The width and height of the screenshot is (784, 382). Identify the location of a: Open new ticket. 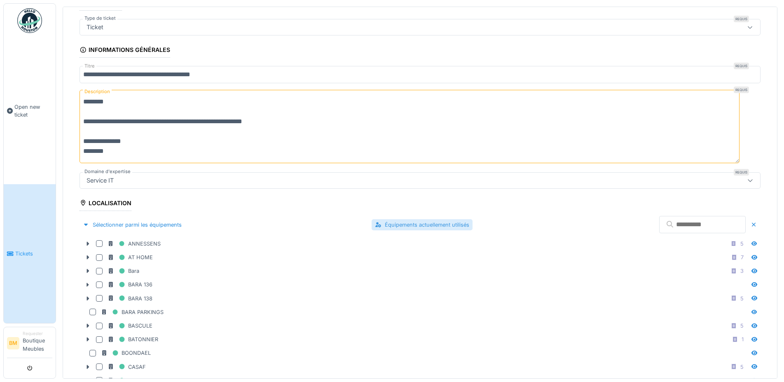
(30, 111).